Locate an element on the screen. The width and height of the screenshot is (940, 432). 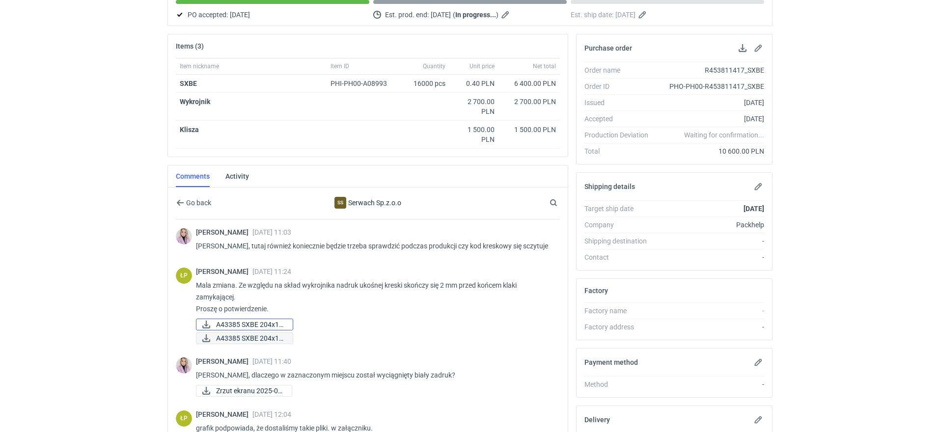
div: 0.40 PLN is located at coordinates (474, 83).